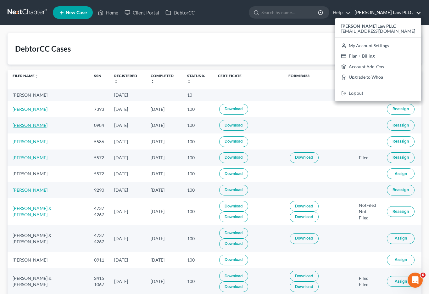 This screenshot has width=429, height=294. What do you see at coordinates (378, 93) in the screenshot?
I see `a: Log out` at bounding box center [378, 93].